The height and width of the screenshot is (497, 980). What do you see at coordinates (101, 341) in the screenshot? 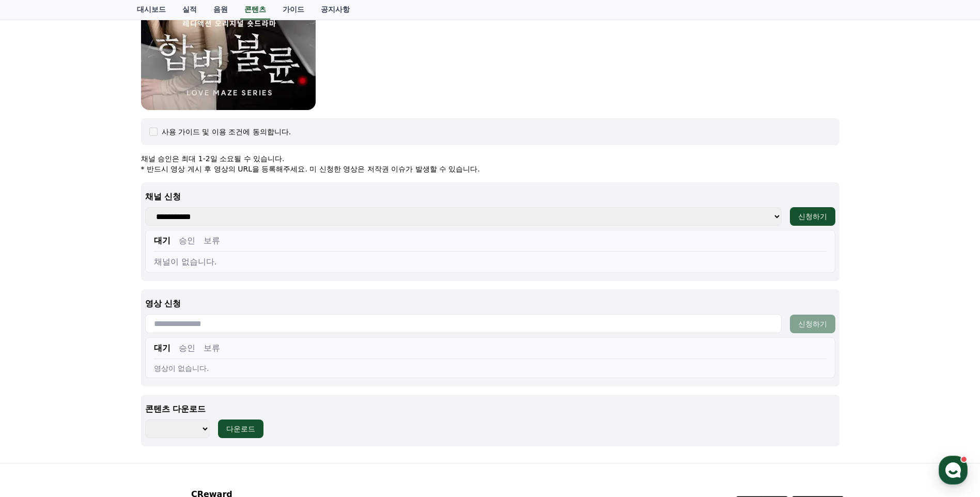
I see `a: 대화` at bounding box center [101, 341].